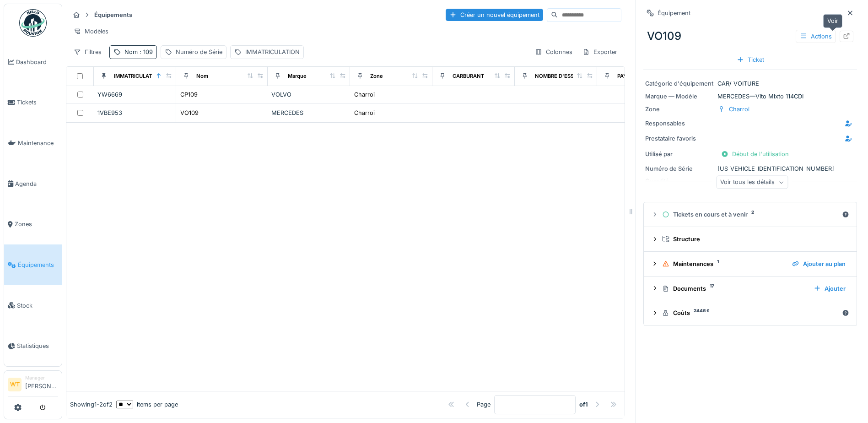  What do you see at coordinates (189, 95) in the screenshot?
I see `div: CP109` at bounding box center [189, 95].